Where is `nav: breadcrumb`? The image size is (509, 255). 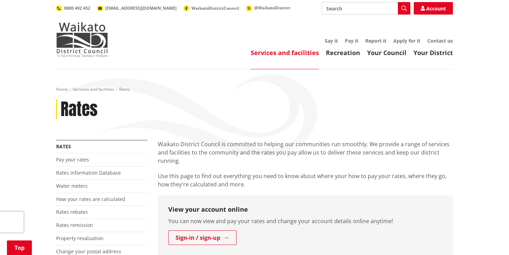
nav: breadcrumb is located at coordinates (254, 89).